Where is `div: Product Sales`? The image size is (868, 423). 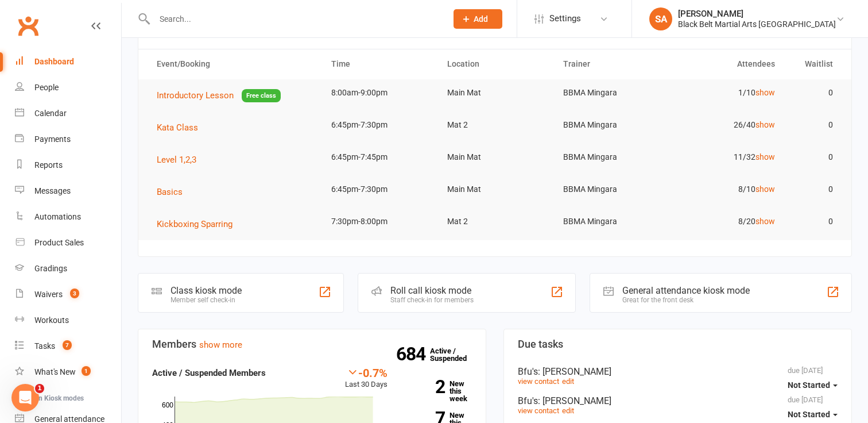
div: Product Sales is located at coordinates (59, 243).